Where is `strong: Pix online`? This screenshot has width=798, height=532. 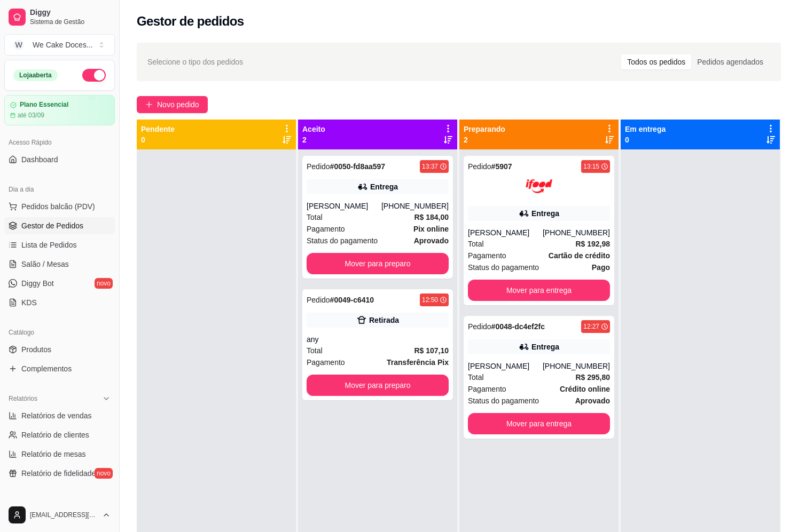
strong: Pix online is located at coordinates (431, 229).